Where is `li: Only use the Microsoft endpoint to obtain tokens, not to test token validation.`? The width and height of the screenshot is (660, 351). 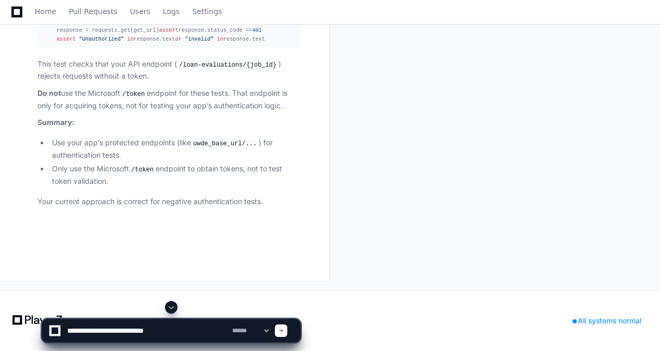 li: Only use the Microsoft endpoint to obtain tokens, not to test token validation. is located at coordinates (174, 175).